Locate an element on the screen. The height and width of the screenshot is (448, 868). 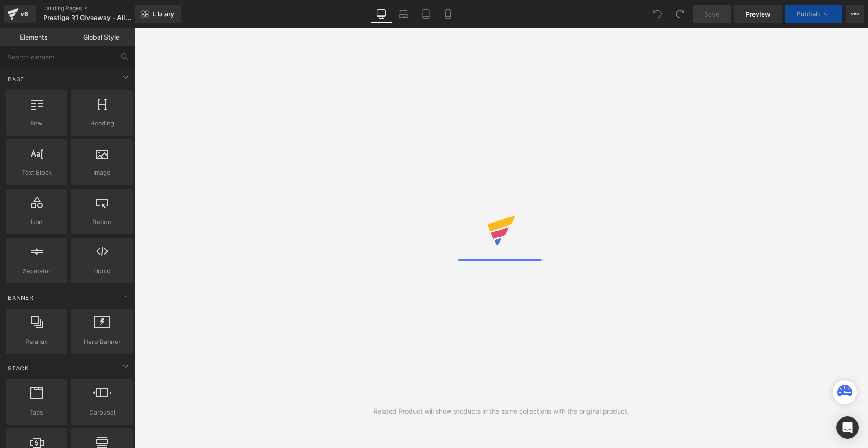
span: Button is located at coordinates (102, 221).